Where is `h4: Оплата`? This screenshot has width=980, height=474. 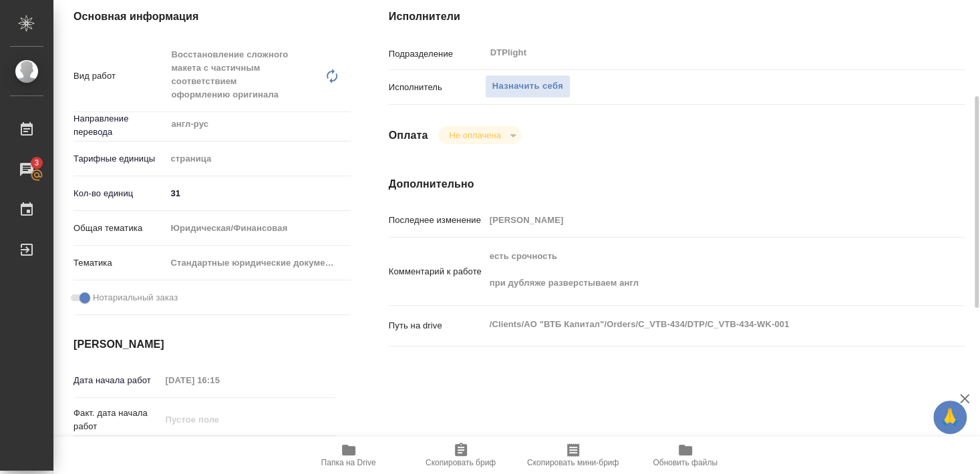
h4: Оплата is located at coordinates (408, 136).